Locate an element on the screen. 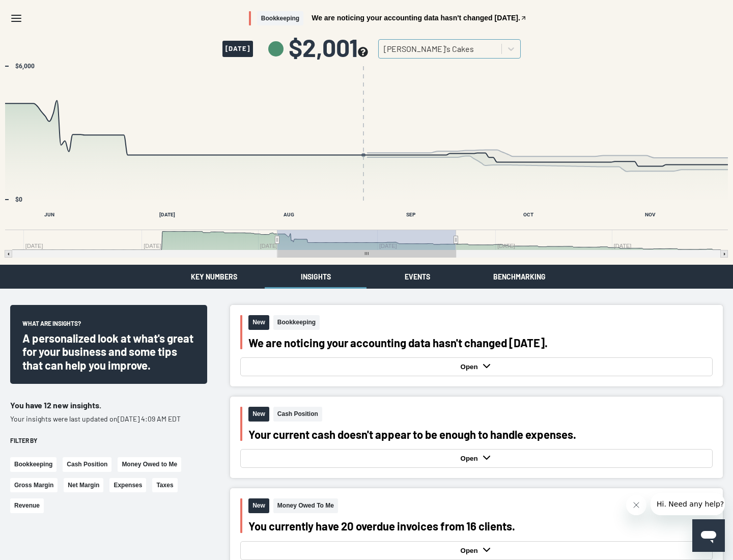 Image resolution: width=733 pixels, height=560 pixels. button: Revenue is located at coordinates (27, 505).